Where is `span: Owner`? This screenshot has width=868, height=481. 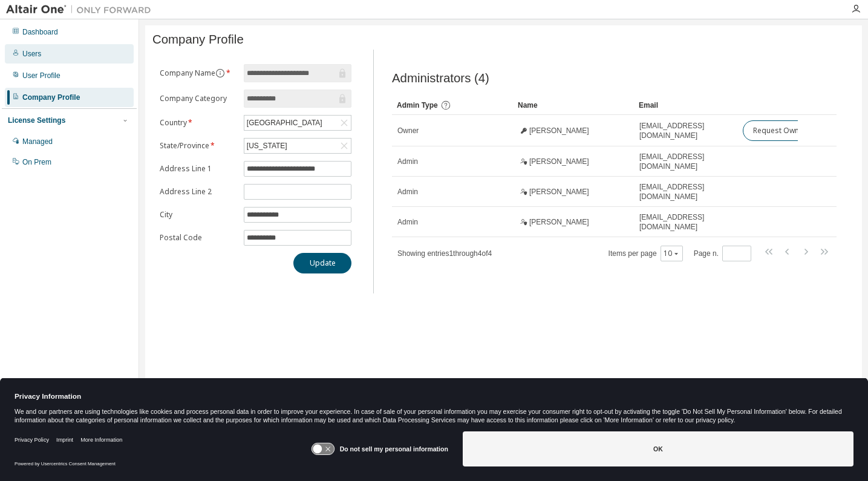
span: Owner is located at coordinates (408, 131).